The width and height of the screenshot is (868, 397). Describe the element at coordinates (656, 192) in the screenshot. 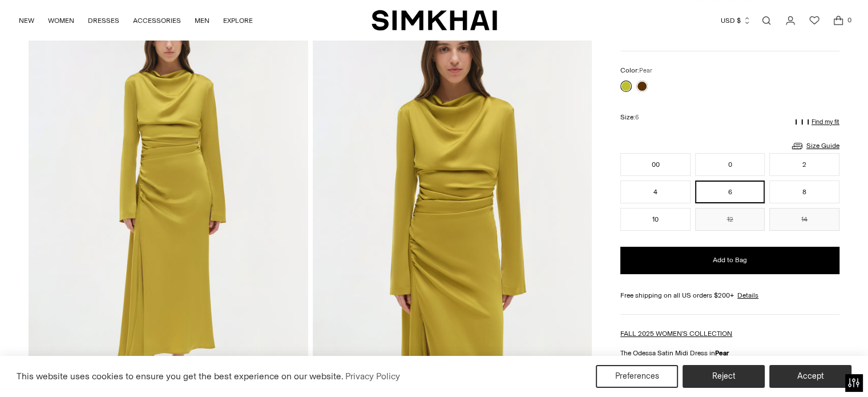

I see `button: 4` at that location.